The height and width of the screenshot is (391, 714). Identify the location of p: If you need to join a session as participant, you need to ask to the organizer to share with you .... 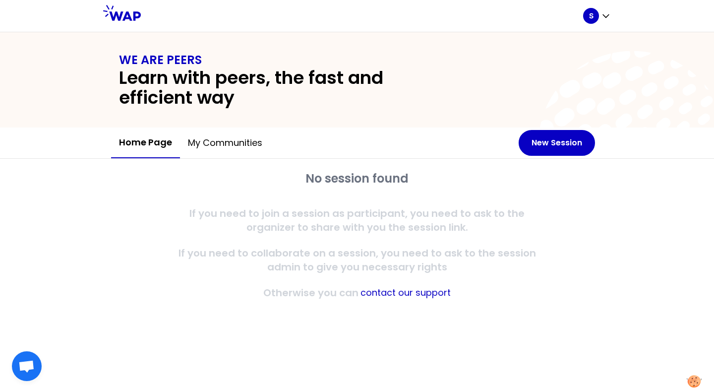
(357, 220).